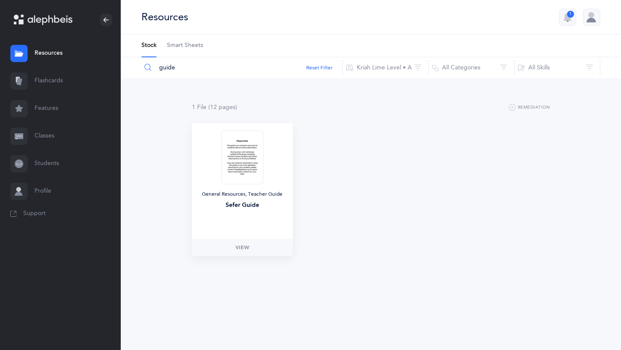  I want to click on span: s, so click(234, 107).